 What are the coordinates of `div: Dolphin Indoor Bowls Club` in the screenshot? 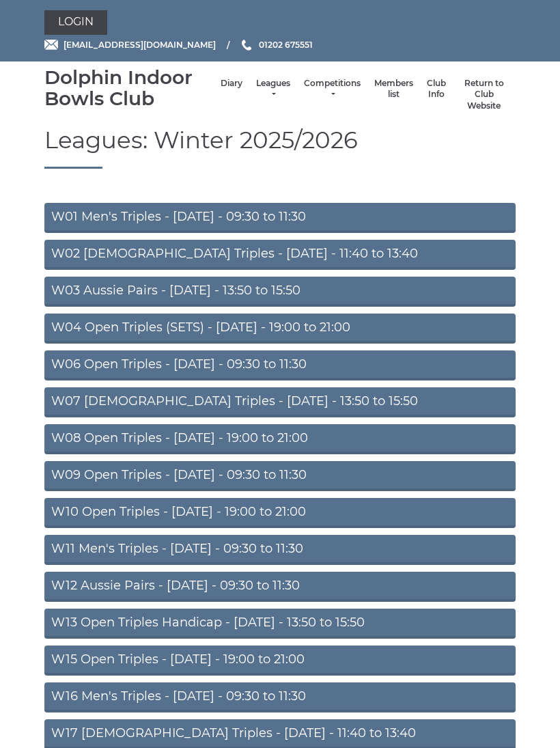 It's located at (129, 88).